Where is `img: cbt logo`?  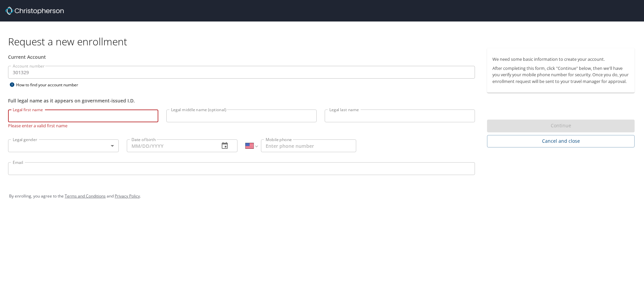 img: cbt logo is located at coordinates (35, 10).